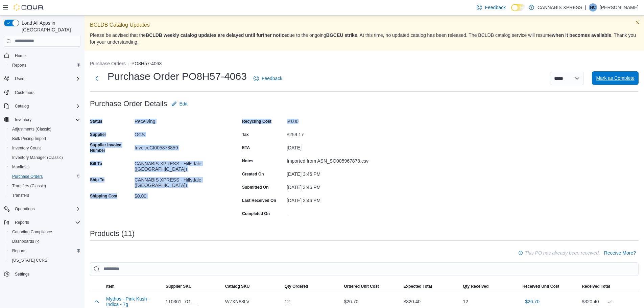 This screenshot has height=308, width=644. What do you see at coordinates (519, 7) in the screenshot?
I see `input: Dark Mode` at bounding box center [519, 7].